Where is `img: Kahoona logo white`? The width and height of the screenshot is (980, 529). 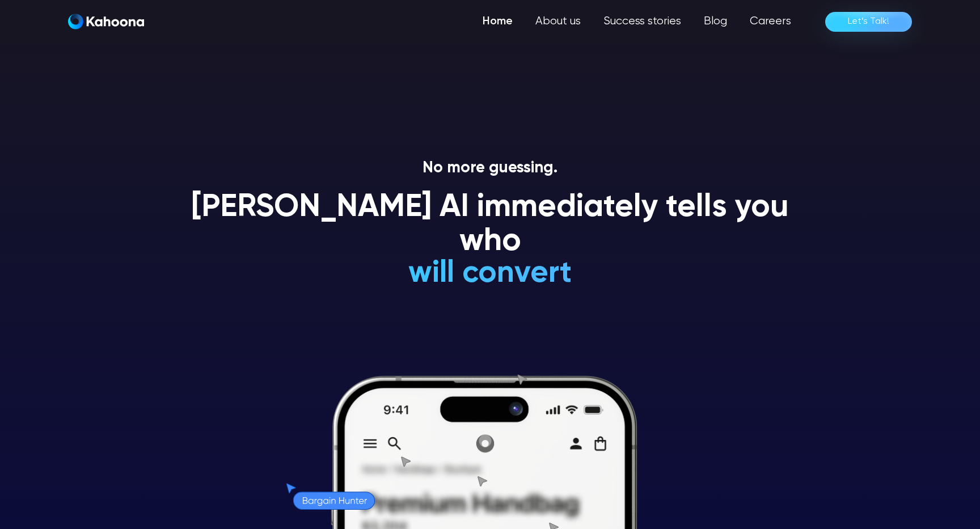 img: Kahoona logo white is located at coordinates (106, 22).